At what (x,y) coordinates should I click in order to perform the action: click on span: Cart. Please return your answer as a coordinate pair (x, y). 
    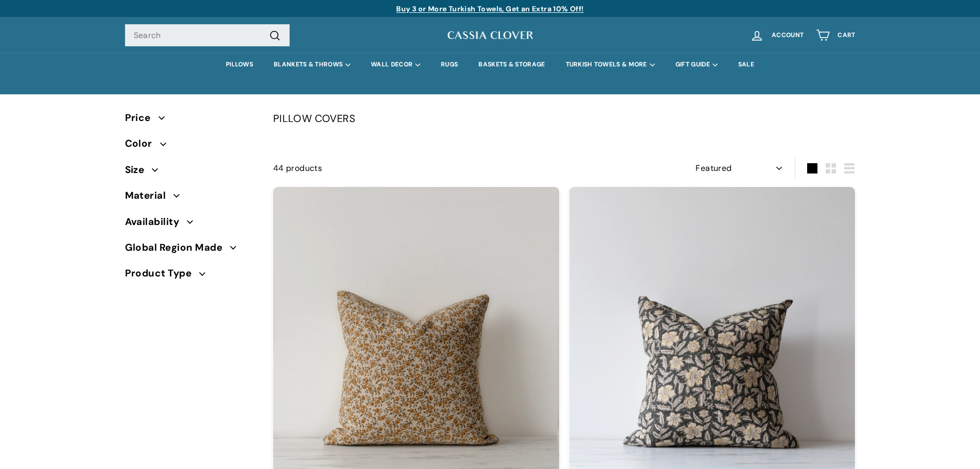
    Looking at the image, I should click on (846, 35).